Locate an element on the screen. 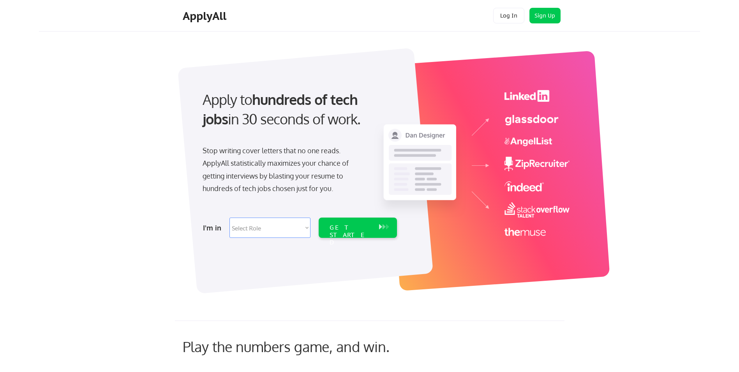 The width and height of the screenshot is (739, 372). div: Stop writing cover letters that no one reads. ApplyAll statistically maximizes your chance of get... is located at coordinates (283, 170).